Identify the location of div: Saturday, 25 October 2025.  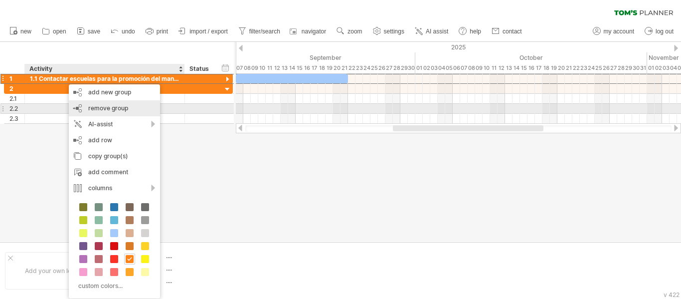
(598, 68).